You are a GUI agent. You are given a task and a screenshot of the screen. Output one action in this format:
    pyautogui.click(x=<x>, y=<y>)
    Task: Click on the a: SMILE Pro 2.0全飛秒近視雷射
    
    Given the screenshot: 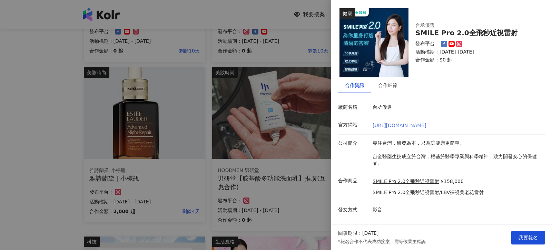 What is the action you would take?
    pyautogui.click(x=406, y=181)
    